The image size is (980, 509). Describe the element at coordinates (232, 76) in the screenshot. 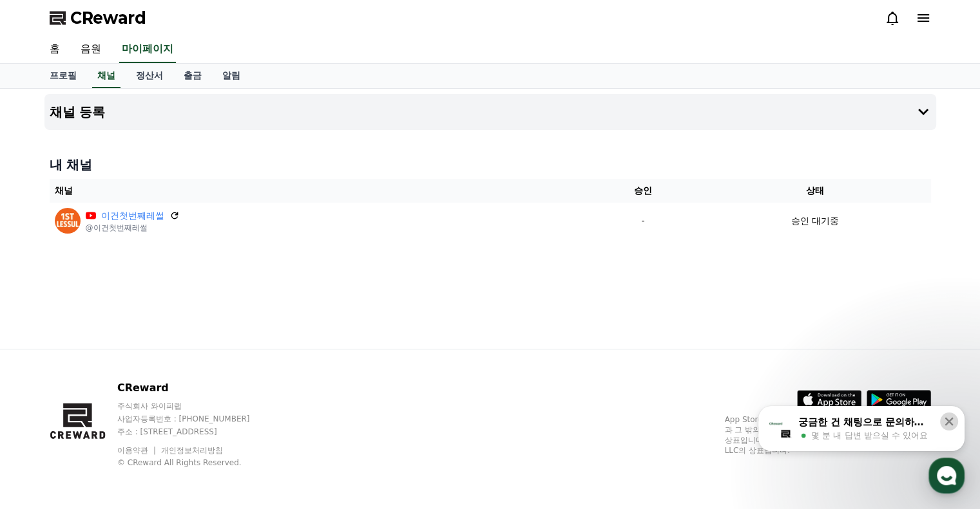

I see `a: 알림` at that location.